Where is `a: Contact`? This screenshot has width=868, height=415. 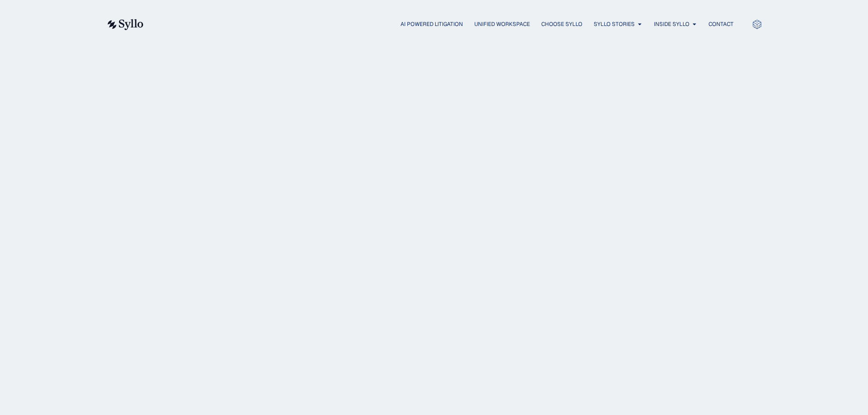 a: Contact is located at coordinates (721, 24).